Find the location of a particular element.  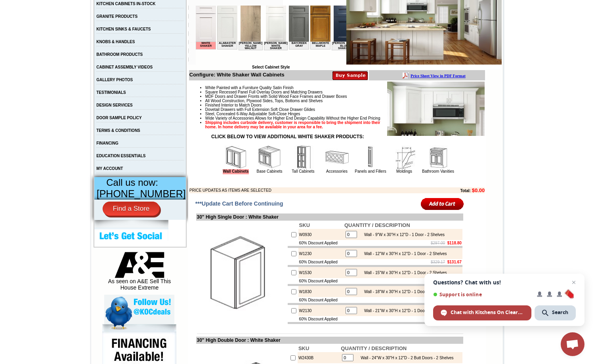

span: Support is online is located at coordinates (483, 294).